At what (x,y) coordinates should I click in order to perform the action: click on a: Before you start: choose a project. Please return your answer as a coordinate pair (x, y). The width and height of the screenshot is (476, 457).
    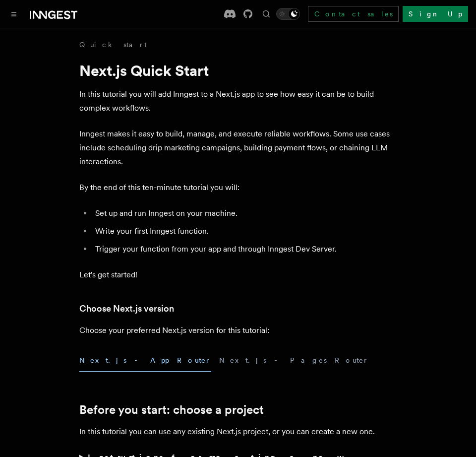
    Looking at the image, I should click on (172, 410).